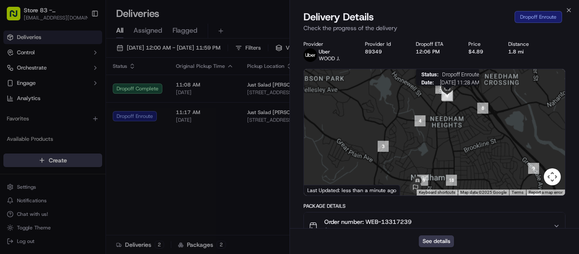 The width and height of the screenshot is (579, 254). I want to click on img: Alwin, so click(15, 130).